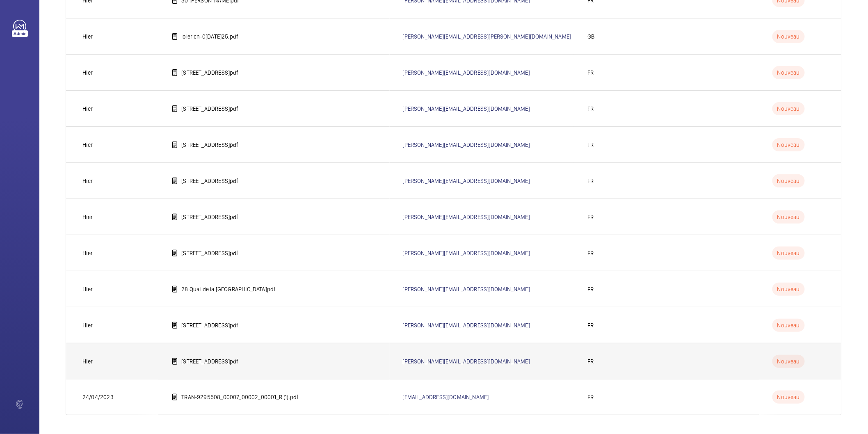 The image size is (868, 434). Describe the element at coordinates (240, 397) in the screenshot. I see `p: TRAN-9295508_00007_00002_00001_R (1).pdf` at that location.